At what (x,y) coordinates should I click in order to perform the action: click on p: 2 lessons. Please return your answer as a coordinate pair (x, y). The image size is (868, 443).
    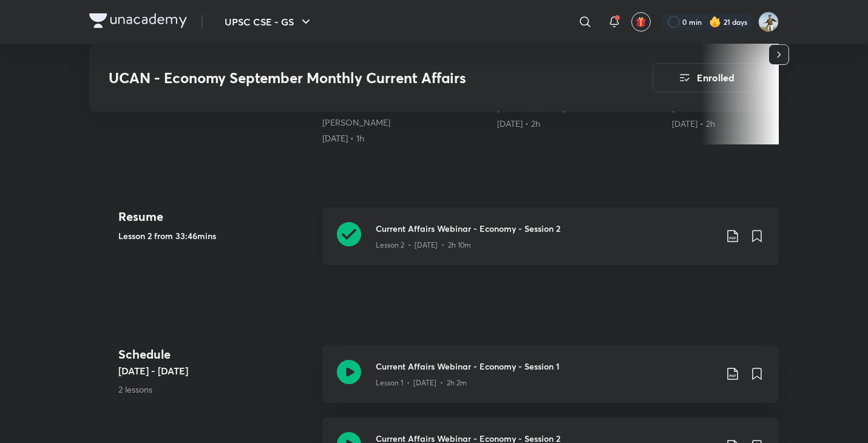
    Looking at the image, I should click on (216, 389).